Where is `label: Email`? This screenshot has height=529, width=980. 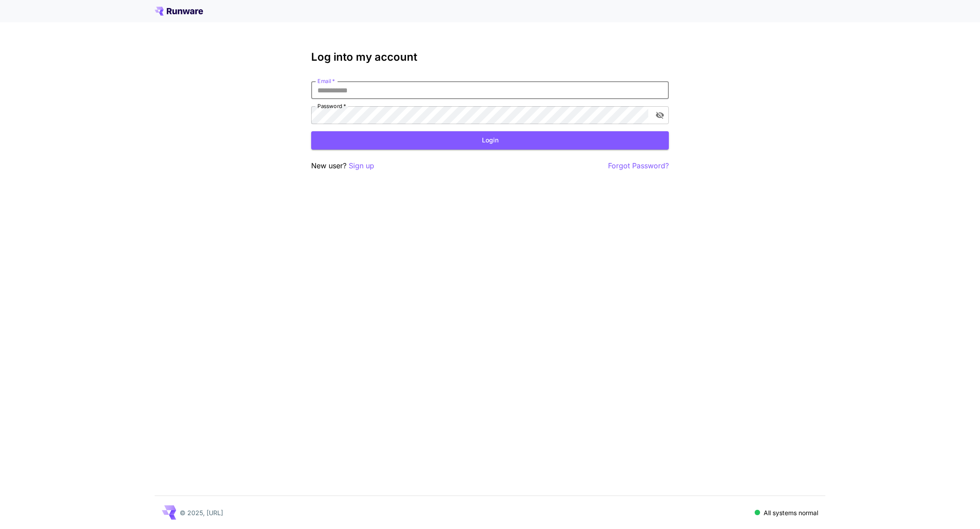 label: Email is located at coordinates (325, 81).